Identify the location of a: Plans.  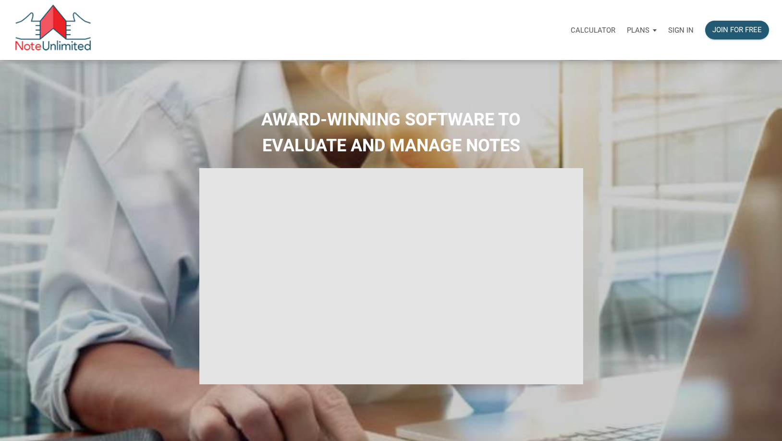
(642, 30).